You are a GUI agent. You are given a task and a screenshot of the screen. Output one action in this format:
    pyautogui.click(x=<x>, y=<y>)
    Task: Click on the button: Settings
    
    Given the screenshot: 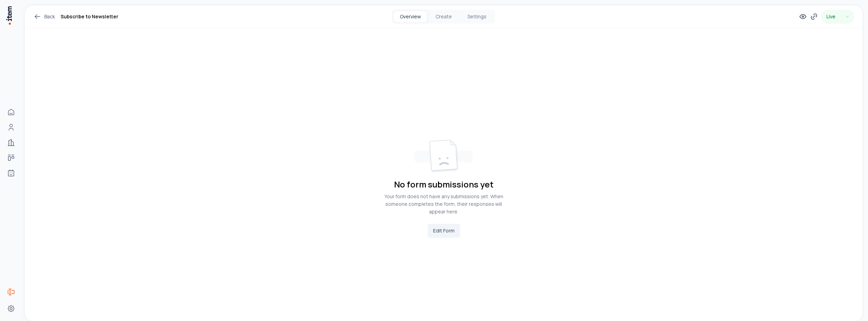 What is the action you would take?
    pyautogui.click(x=477, y=17)
    